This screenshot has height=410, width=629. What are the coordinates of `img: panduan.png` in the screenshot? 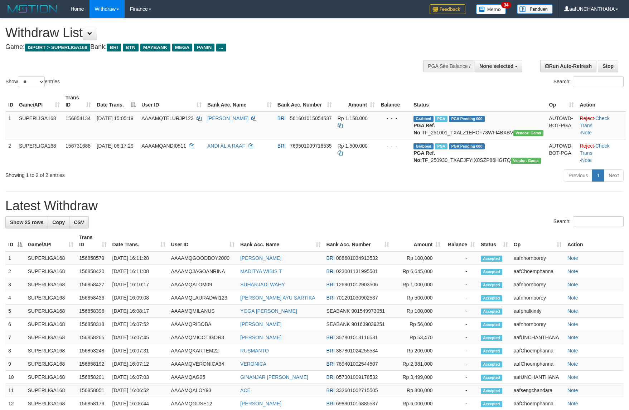 It's located at (535, 9).